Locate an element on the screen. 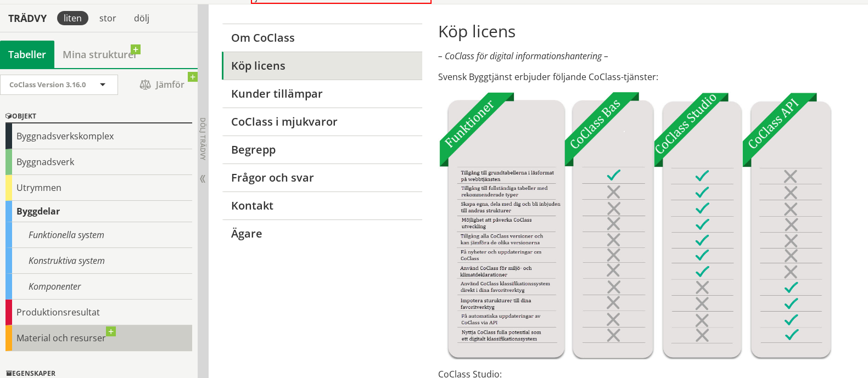  div: Funktionella system is located at coordinates (99, 235).